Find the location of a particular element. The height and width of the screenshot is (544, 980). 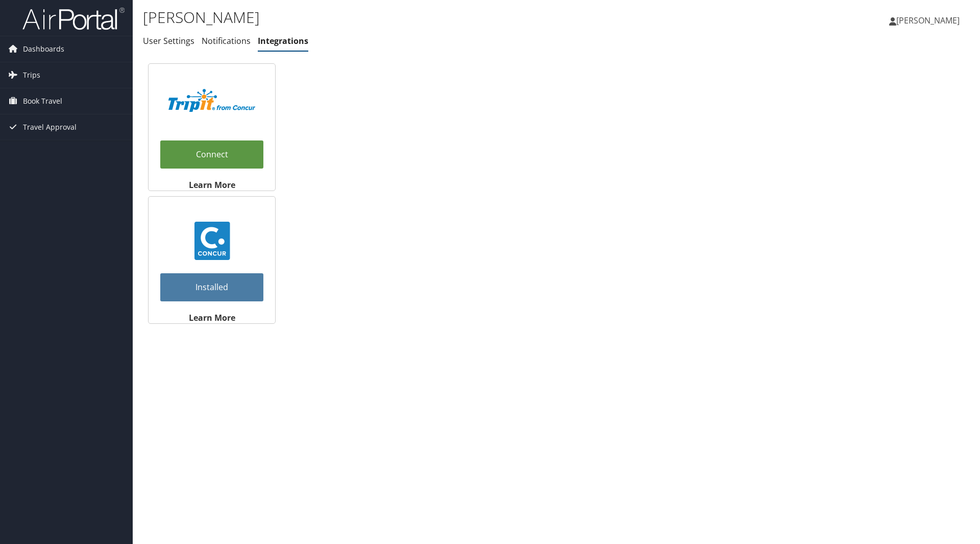

img: airportal-logo.png is located at coordinates (74, 18).